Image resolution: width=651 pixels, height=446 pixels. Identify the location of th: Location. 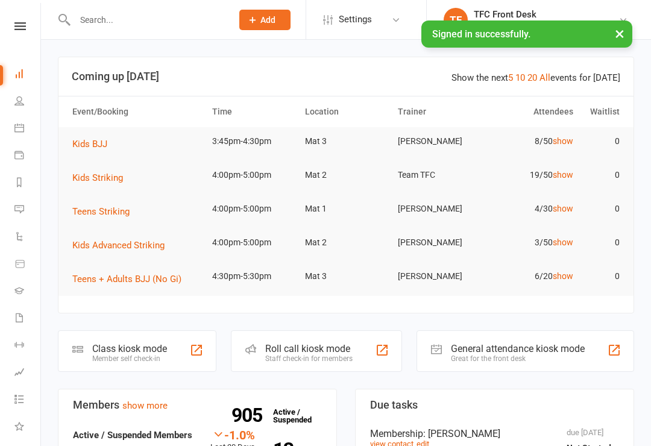
(346, 111).